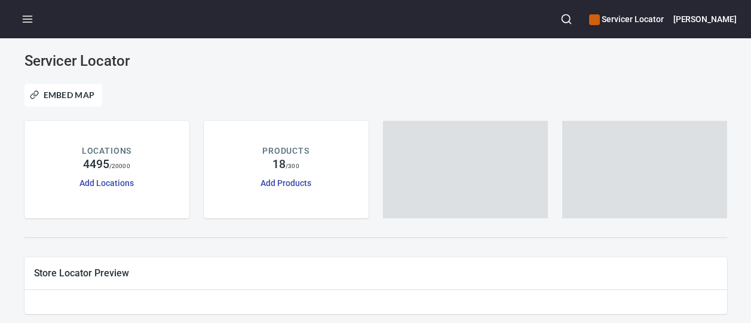  Describe the element at coordinates (106, 151) in the screenshot. I see `p: LOCATIONS` at that location.